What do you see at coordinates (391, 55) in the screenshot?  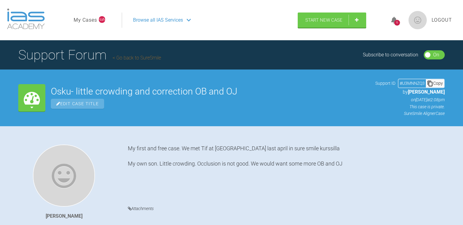 I see `div: Subscribe to conversation` at bounding box center [391, 55].